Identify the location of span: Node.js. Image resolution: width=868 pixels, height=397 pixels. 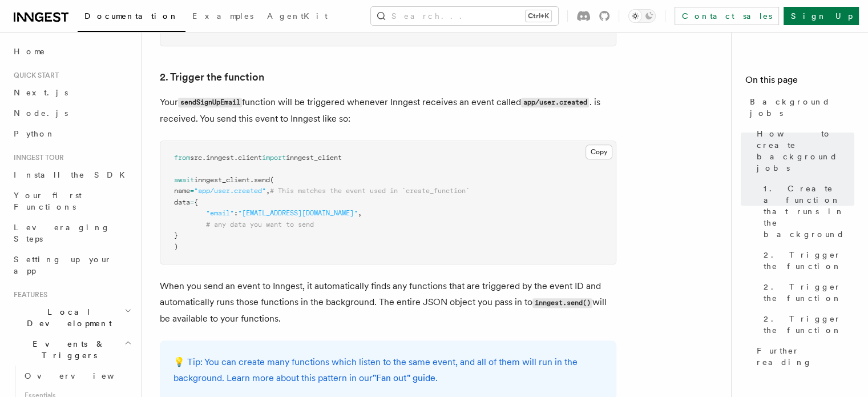
(40, 113).